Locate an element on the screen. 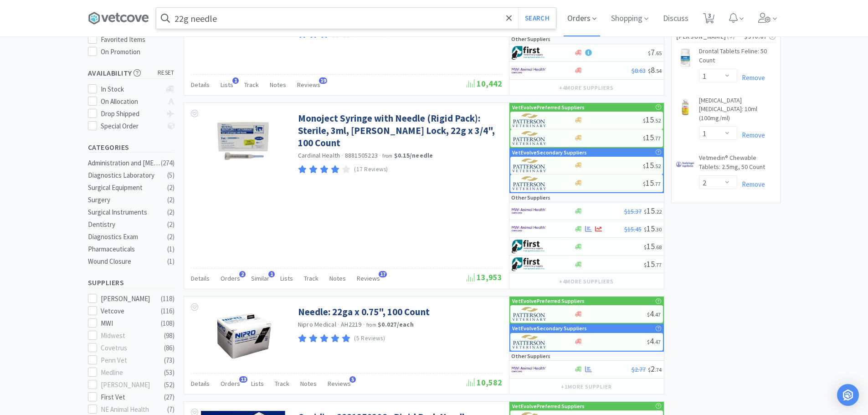 The height and width of the screenshot is (415, 868). span: 2 is located at coordinates (242, 274).